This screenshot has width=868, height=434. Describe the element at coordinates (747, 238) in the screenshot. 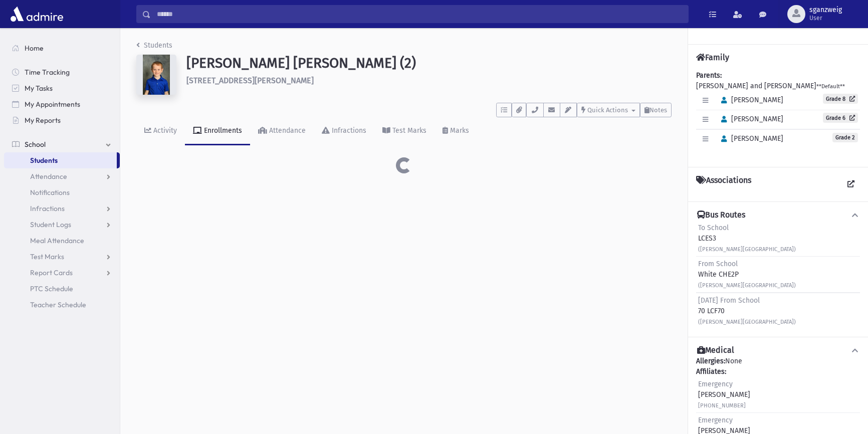

I see `div: LCES3` at that location.